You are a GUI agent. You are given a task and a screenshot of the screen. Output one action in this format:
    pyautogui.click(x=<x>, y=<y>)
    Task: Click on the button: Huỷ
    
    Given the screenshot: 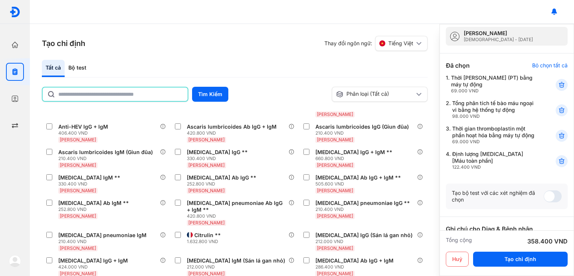 What is the action you would take?
    pyautogui.click(x=457, y=259)
    